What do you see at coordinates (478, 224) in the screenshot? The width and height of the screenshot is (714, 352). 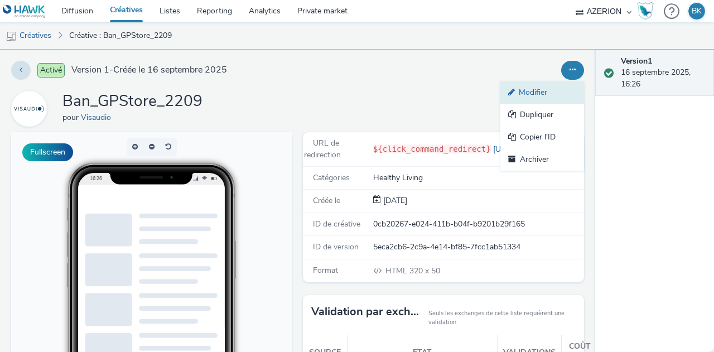 I see `div: 0cb20267-e024-411b-b04f-b9201b29f165` at bounding box center [478, 224].